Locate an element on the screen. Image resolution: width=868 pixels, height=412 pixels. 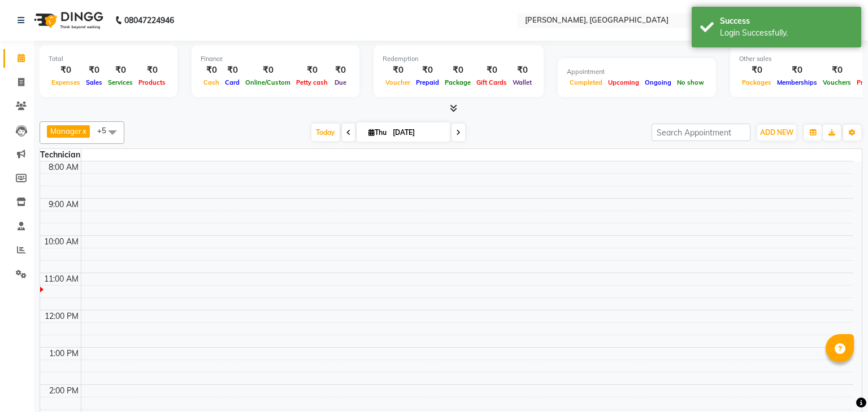
span: Package is located at coordinates (458, 83).